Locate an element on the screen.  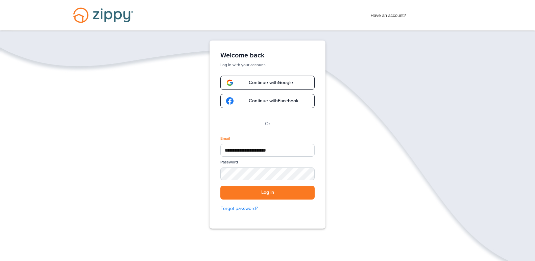
input: Password is located at coordinates (267, 174).